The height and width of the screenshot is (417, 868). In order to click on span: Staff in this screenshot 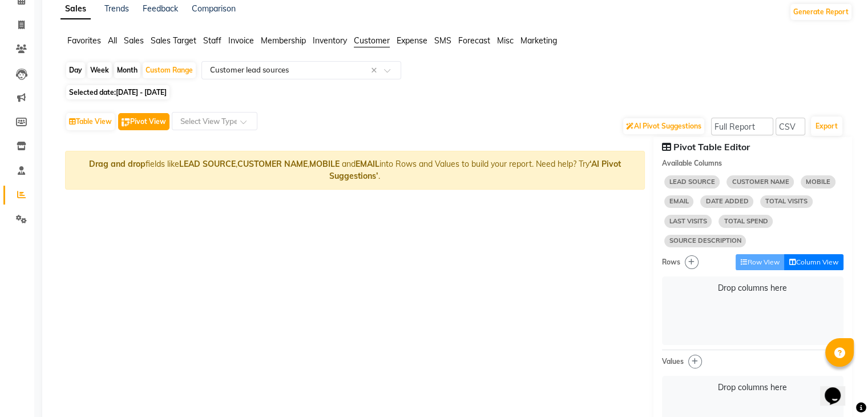, I will do `click(213, 40)`.